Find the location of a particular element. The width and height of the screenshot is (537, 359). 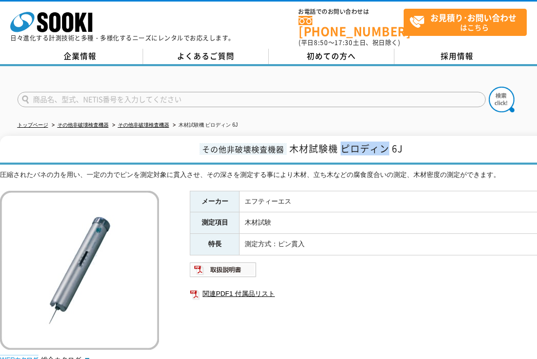

a: 採用情報 is located at coordinates (457, 56).